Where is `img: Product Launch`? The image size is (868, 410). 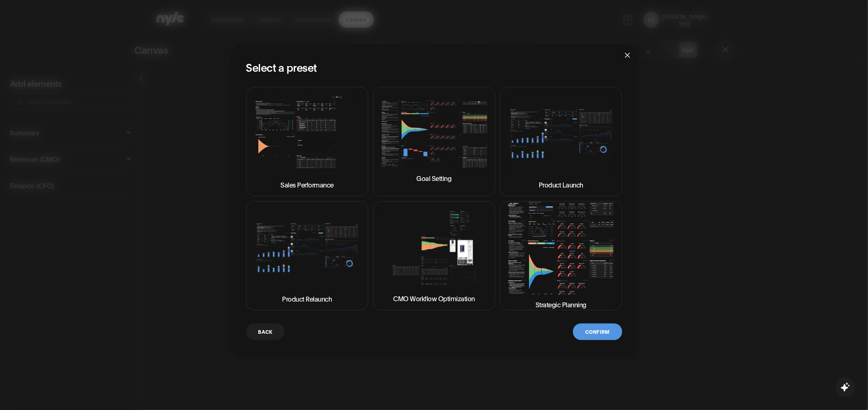
img: Product Launch is located at coordinates (562, 134).